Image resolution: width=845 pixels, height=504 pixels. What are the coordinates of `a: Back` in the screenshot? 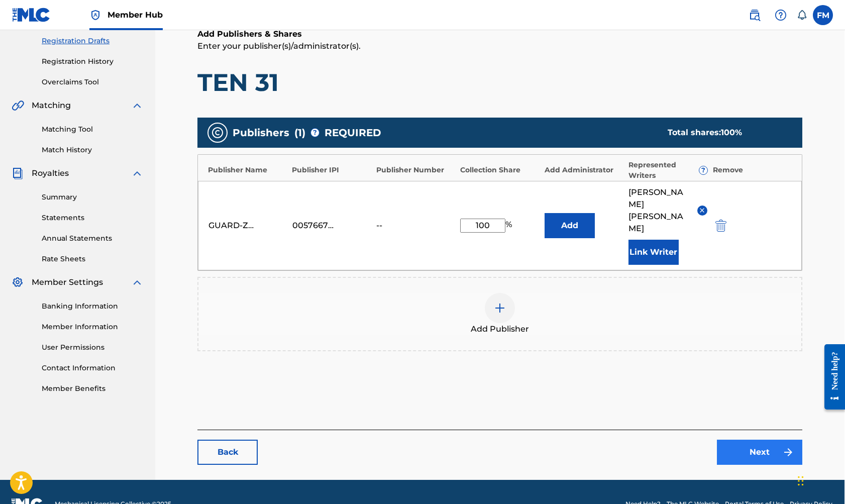 It's located at (227, 452).